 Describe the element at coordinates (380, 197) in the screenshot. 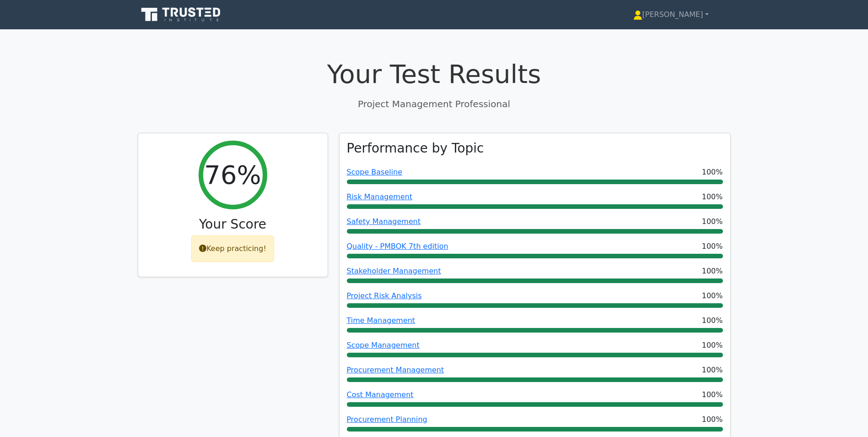

I see `a: Risk Management` at that location.